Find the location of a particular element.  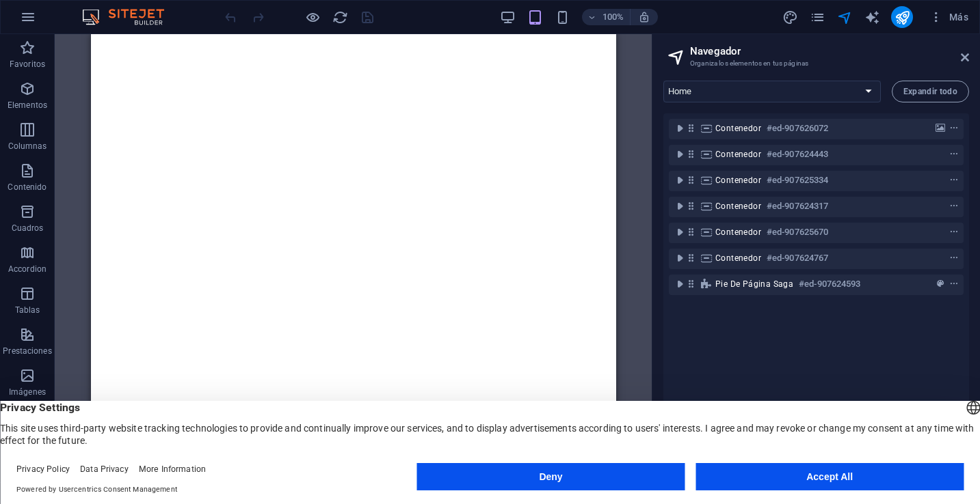

h3: Organiza los elementos en tus páginas is located at coordinates (816, 64).